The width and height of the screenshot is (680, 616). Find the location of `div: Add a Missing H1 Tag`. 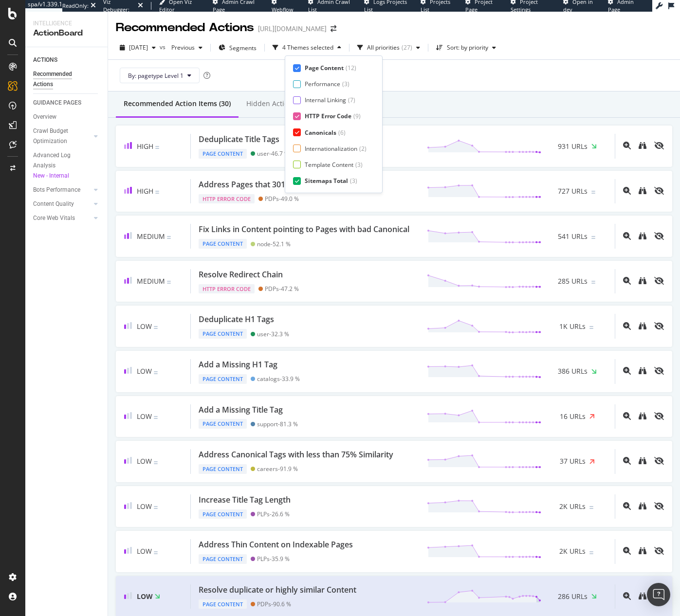

div: Add a Missing H1 Tag is located at coordinates (238, 365).